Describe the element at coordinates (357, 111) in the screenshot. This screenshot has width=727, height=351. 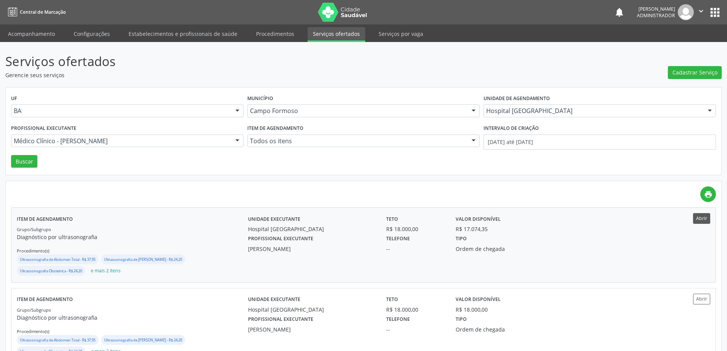
I see `span: Campo Formoso` at that location.